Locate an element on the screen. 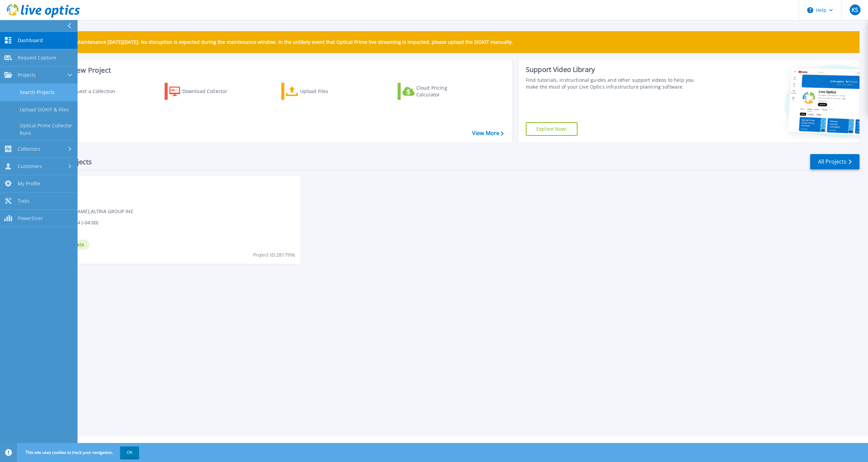 The image size is (868, 462). a: Explore Now! is located at coordinates (552, 129).